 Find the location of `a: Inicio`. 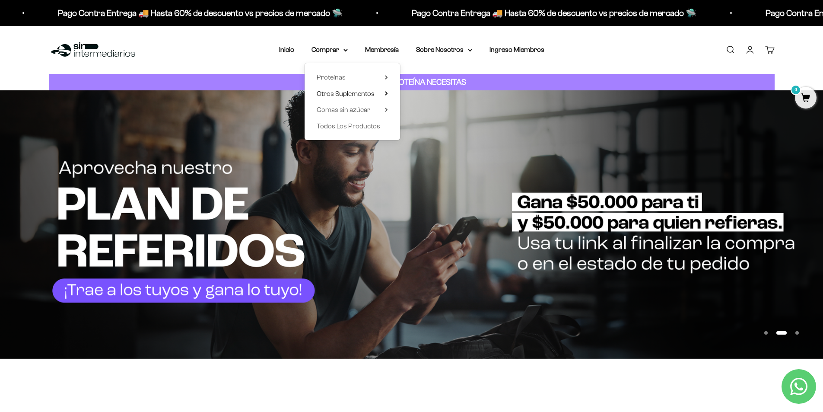

a: Inicio is located at coordinates (286, 49).